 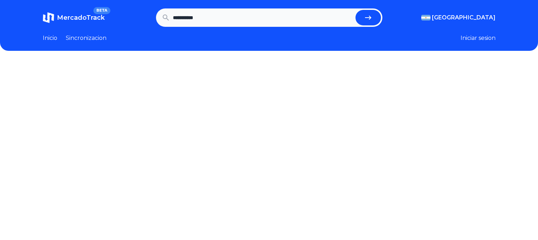 I want to click on span: BETA, so click(x=101, y=11).